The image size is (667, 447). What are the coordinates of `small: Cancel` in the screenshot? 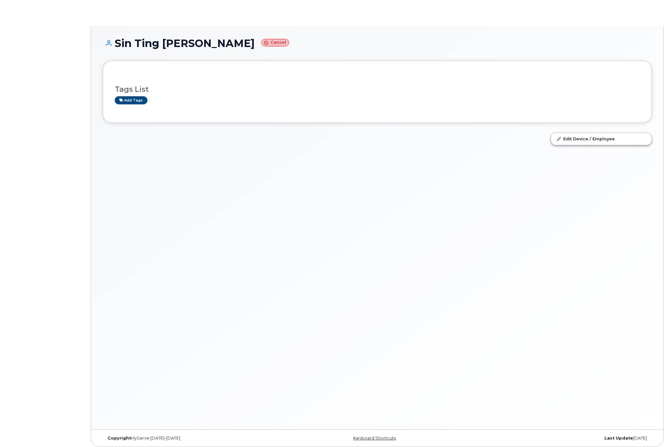 It's located at (275, 42).